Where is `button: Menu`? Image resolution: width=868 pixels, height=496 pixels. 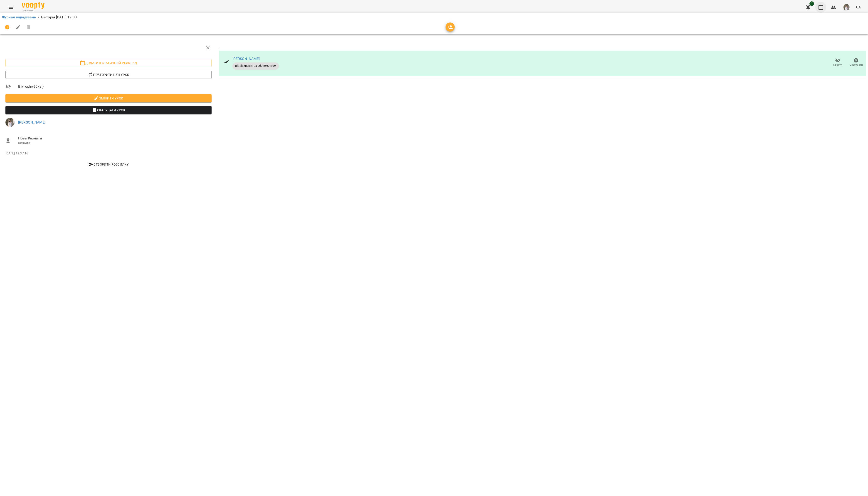 button: Menu is located at coordinates (11, 7).